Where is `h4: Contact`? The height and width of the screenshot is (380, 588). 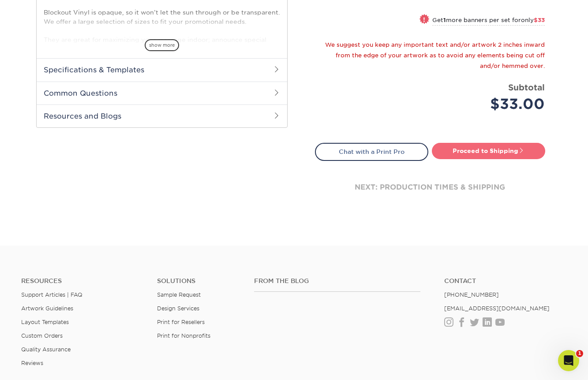
h4: Contact is located at coordinates (506, 281).